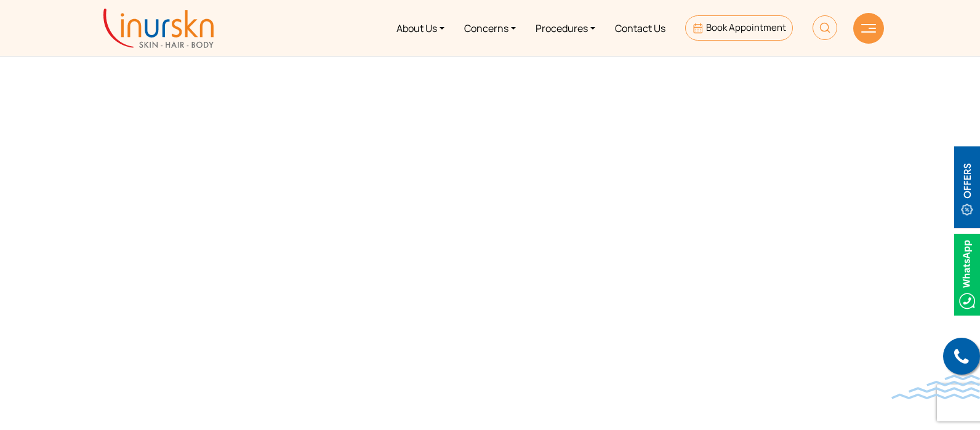  I want to click on a: Whatsappicon, so click(967, 273).